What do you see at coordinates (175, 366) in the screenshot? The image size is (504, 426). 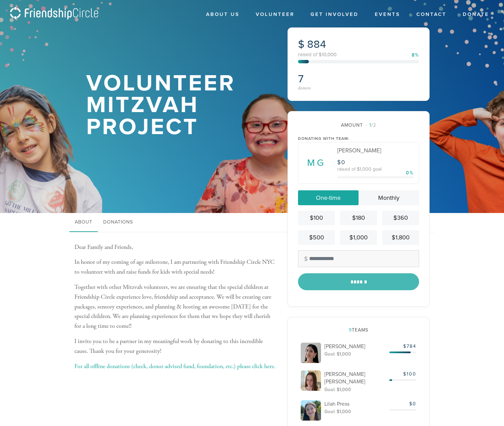 I see `a: For all offline donations (check, donor advised fund, foundation, etc.) please click here.` at bounding box center [175, 366].